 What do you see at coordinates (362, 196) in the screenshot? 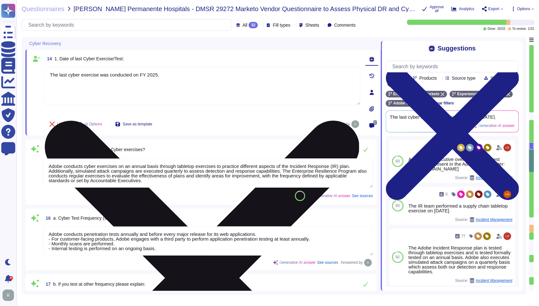
I see `span: See sources` at bounding box center [362, 196].